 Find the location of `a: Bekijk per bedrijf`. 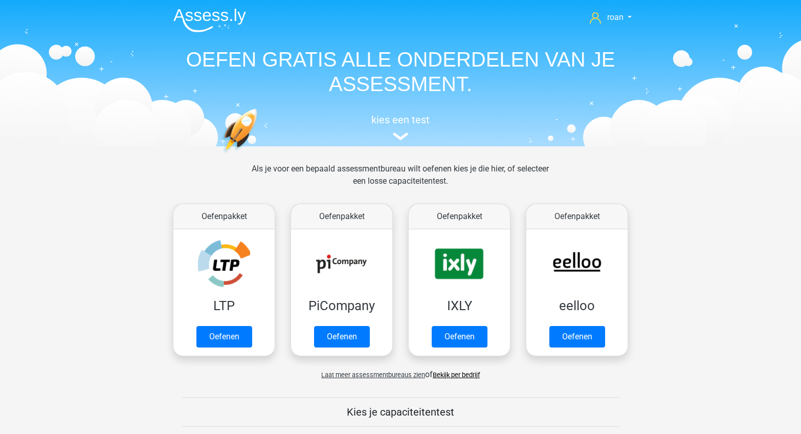

a: Bekijk per bedrijf is located at coordinates (456, 374).